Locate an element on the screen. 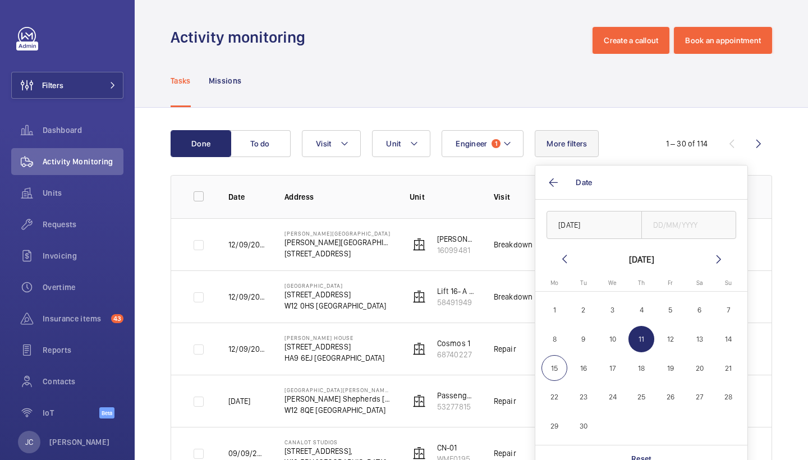 The height and width of the screenshot is (460, 808). span: More filters is located at coordinates (567, 144).